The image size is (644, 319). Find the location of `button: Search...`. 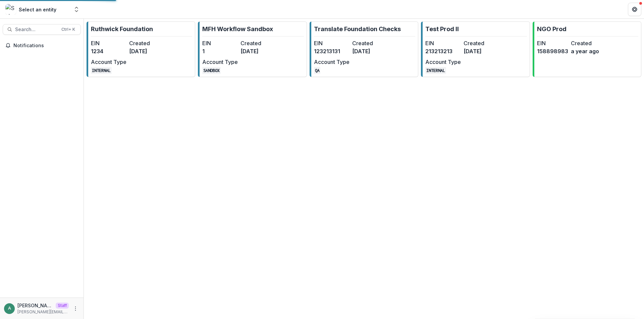

button: Search... is located at coordinates (42, 29).